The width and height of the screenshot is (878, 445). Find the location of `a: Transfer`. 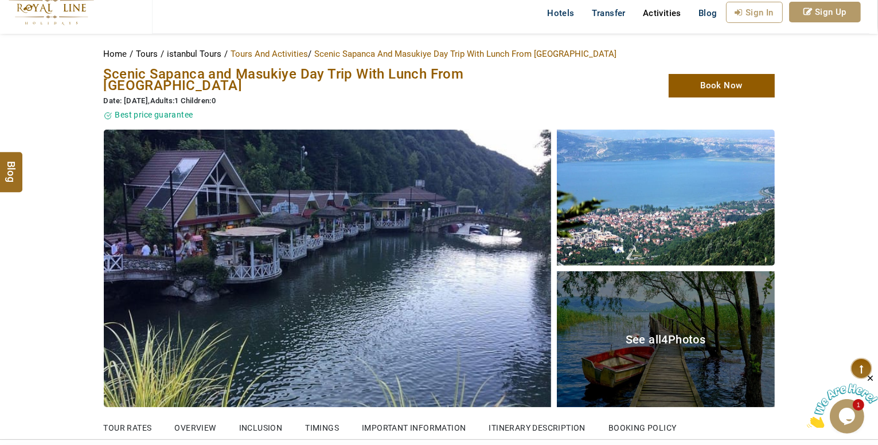

a: Transfer is located at coordinates (609, 13).